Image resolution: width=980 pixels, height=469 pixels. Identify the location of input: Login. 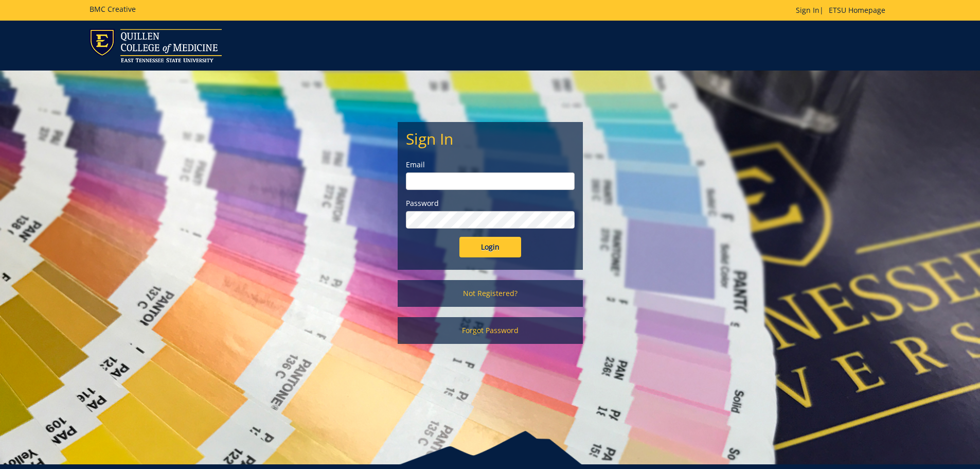
(490, 247).